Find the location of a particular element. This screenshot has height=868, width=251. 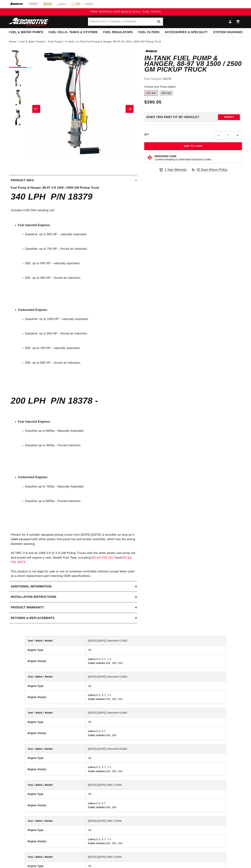

button: Load image 3 in gallery view is located at coordinates (18, 98).